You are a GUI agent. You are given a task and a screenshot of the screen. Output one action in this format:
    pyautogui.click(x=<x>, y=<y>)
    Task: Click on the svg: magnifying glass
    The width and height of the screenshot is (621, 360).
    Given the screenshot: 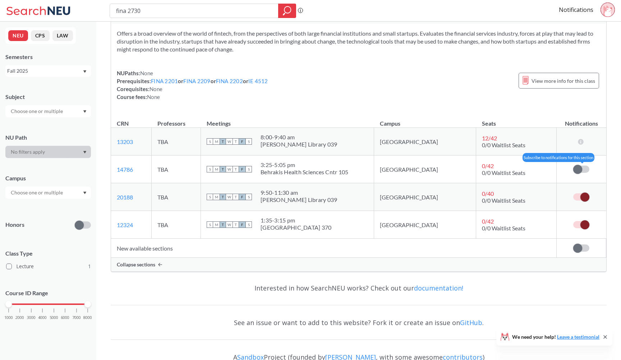 What is the action you would take?
    pyautogui.click(x=287, y=11)
    